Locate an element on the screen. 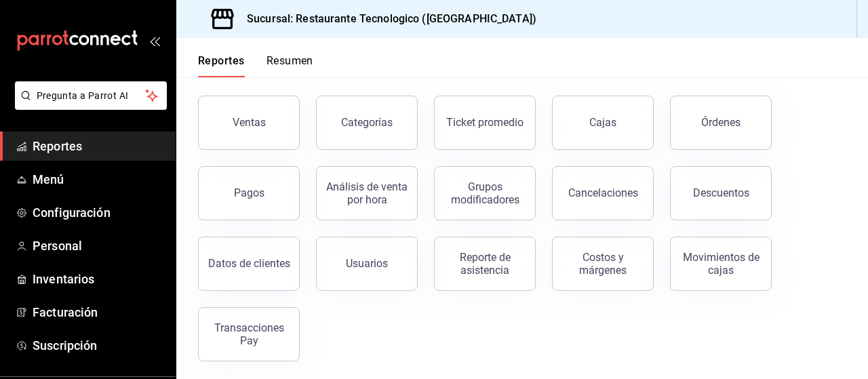  button: Descuentos is located at coordinates (721, 193).